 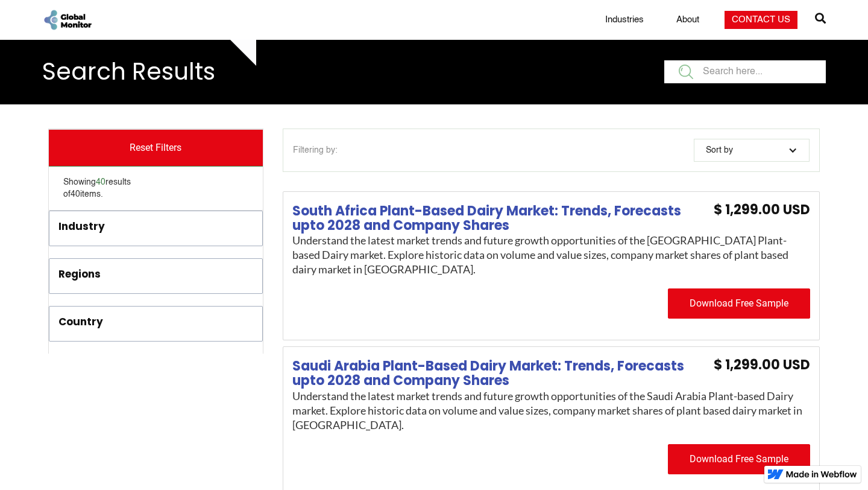 I want to click on input: Search here..., so click(x=745, y=72).